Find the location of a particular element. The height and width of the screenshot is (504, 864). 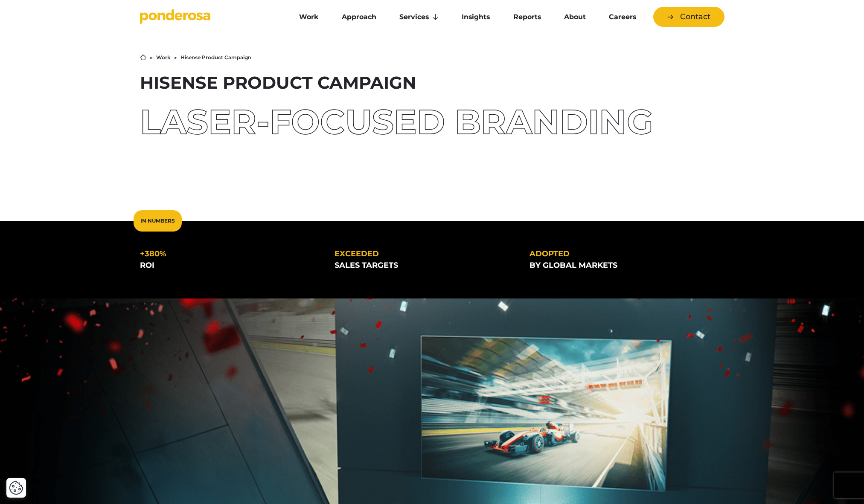

a: Insights is located at coordinates (476, 17).